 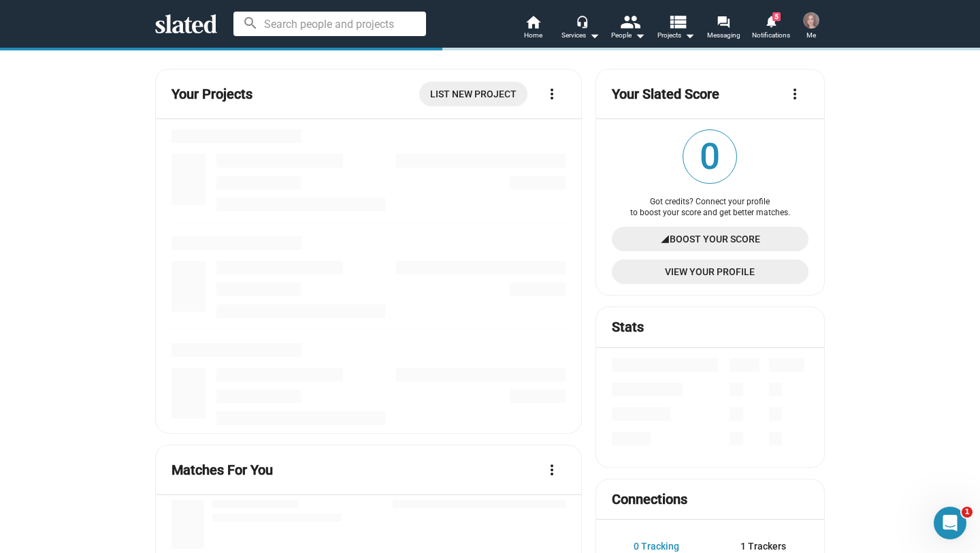 I want to click on span: Me, so click(x=811, y=35).